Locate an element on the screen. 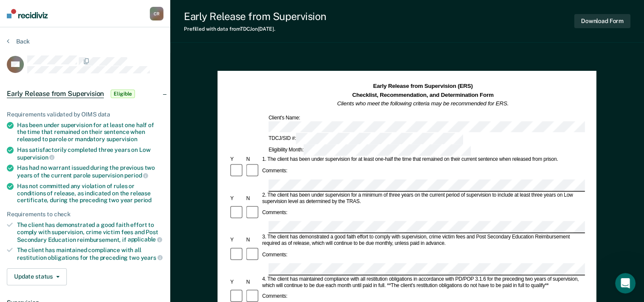 The height and width of the screenshot is (302, 644). div: Requirements to check is located at coordinates (85, 214).